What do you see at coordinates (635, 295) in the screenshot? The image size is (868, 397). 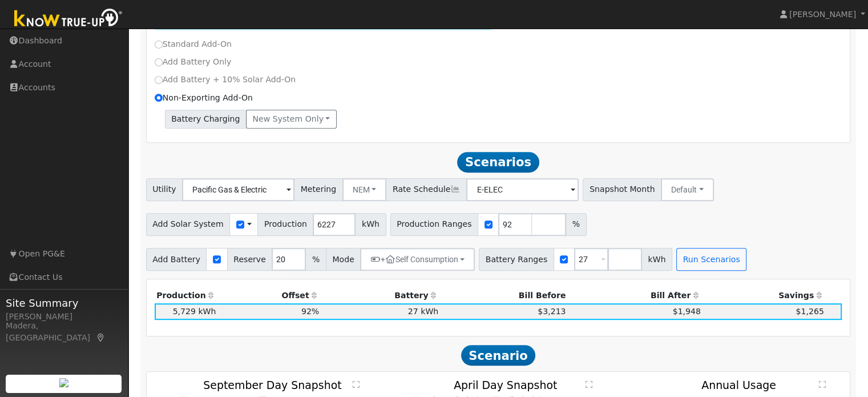 I see `th: Bill After` at bounding box center [635, 295].